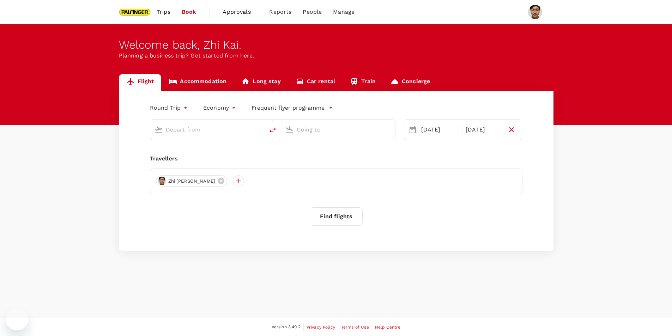 The height and width of the screenshot is (336, 672). What do you see at coordinates (292, 108) in the screenshot?
I see `button: Frequent flyer programme` at bounding box center [292, 108].